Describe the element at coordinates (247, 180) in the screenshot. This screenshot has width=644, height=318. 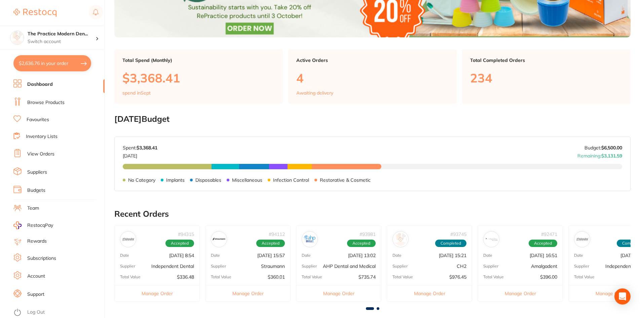
I see `p: Miscellaneous` at that location.